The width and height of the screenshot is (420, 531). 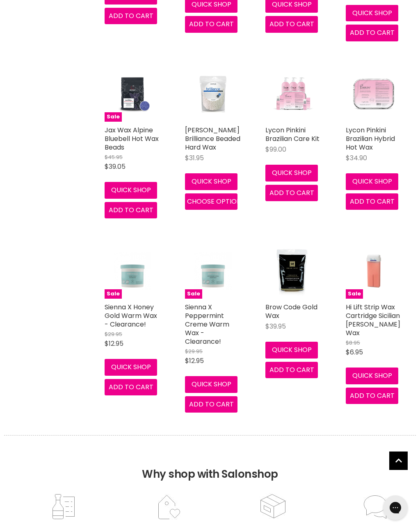 What do you see at coordinates (373, 271) in the screenshot?
I see `a: Hi Lift Strip Wax Cartridge Sicilian Berry WaxSale` at bounding box center [373, 271].